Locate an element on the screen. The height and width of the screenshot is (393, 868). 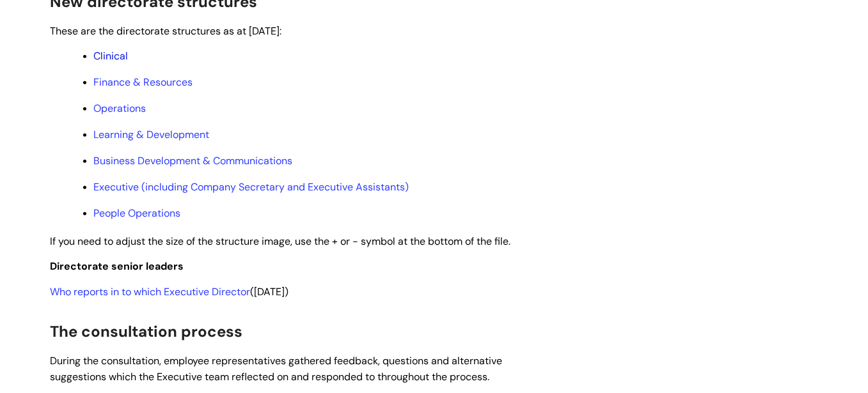
a: Operations is located at coordinates (120, 108).